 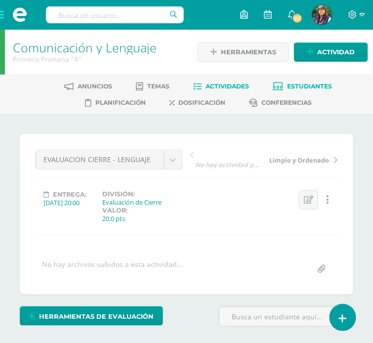 I want to click on div: 20.0 pts, so click(x=115, y=219).